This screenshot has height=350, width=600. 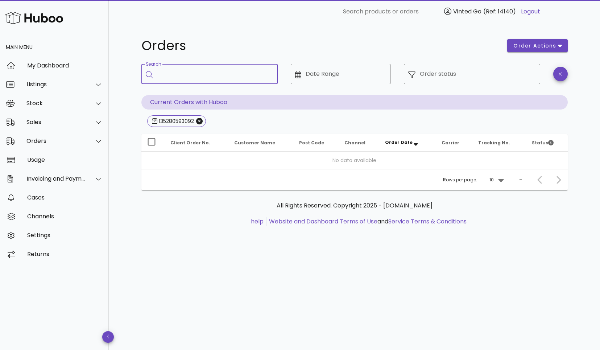 I want to click on span: Status, so click(x=543, y=143).